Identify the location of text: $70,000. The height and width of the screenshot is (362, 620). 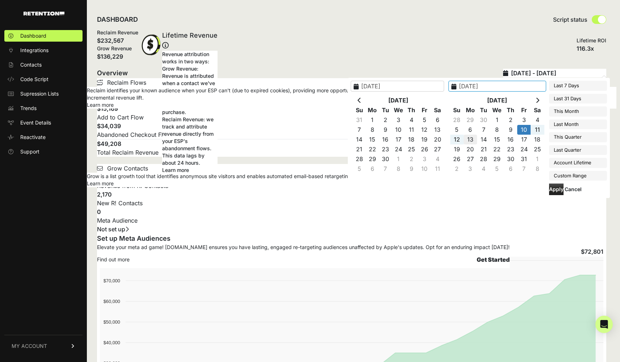
(112, 281).